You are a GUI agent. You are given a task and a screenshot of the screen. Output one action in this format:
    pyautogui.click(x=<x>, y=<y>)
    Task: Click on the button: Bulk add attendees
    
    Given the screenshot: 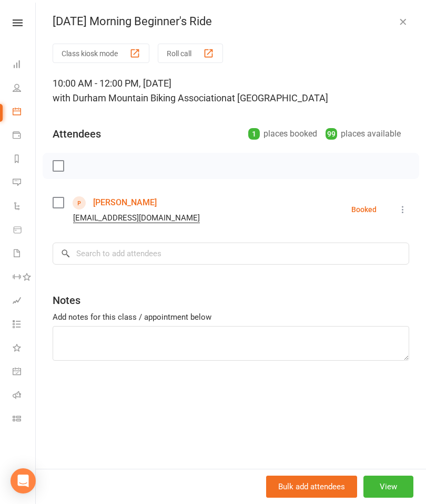 What is the action you would take?
    pyautogui.click(x=311, y=487)
    